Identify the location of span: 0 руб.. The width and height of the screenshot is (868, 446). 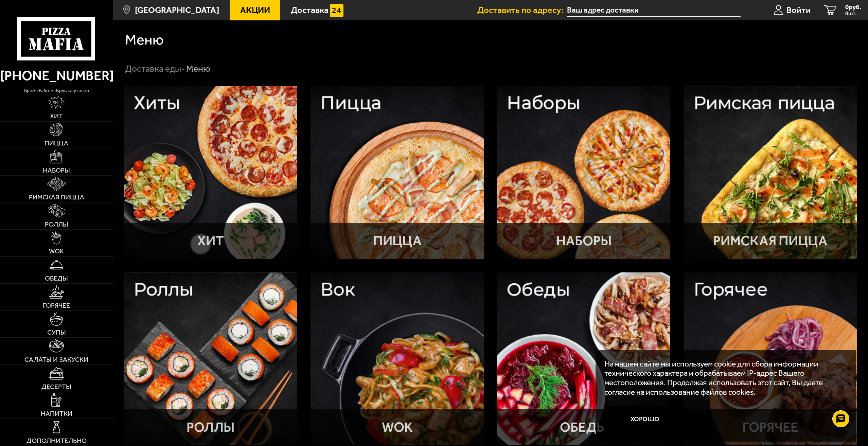
(853, 7).